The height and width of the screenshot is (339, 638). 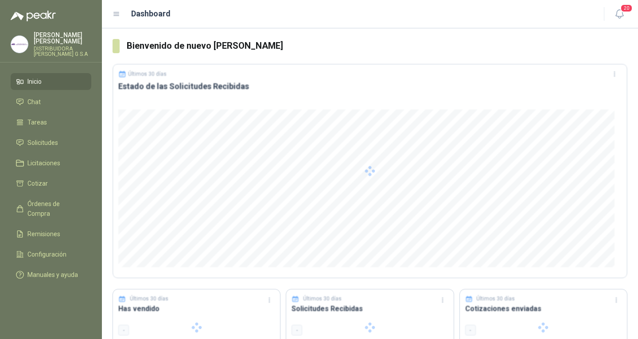 What do you see at coordinates (51, 209) in the screenshot?
I see `a: Órdenes de Compra` at bounding box center [51, 209].